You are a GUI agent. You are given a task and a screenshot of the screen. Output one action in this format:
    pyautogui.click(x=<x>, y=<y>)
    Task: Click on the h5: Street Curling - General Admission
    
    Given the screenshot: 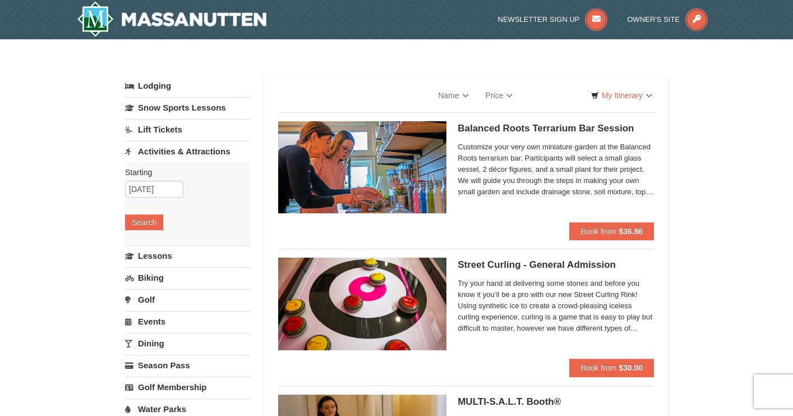 What is the action you would take?
    pyautogui.click(x=556, y=265)
    